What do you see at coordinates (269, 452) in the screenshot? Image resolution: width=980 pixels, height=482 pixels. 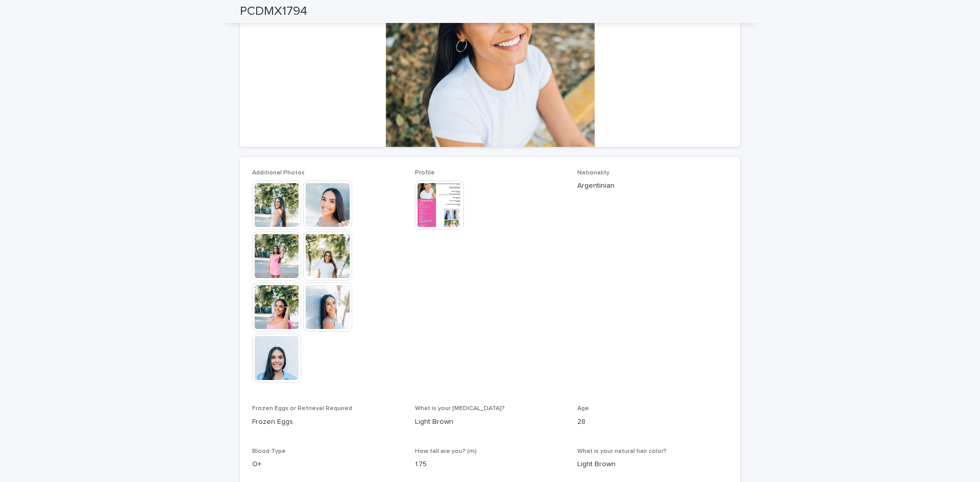 I see `span: Blood Type` at bounding box center [269, 452].